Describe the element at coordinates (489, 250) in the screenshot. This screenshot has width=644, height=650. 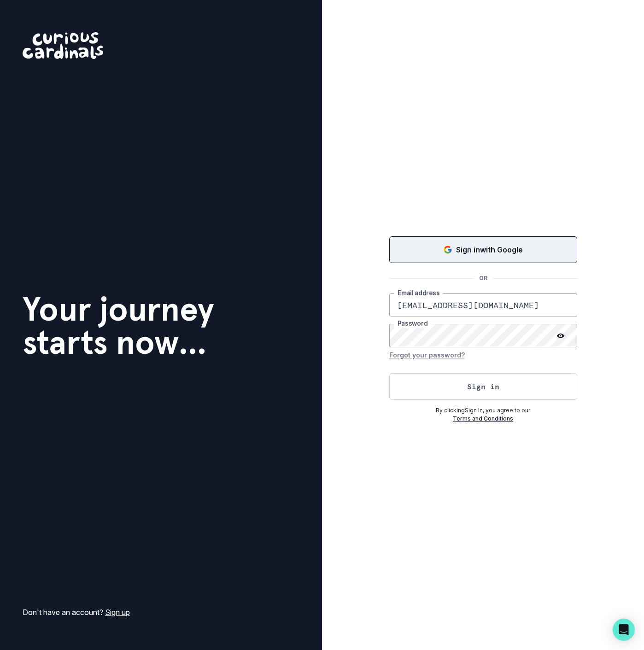
I see `p: Sign in with Google` at that location.